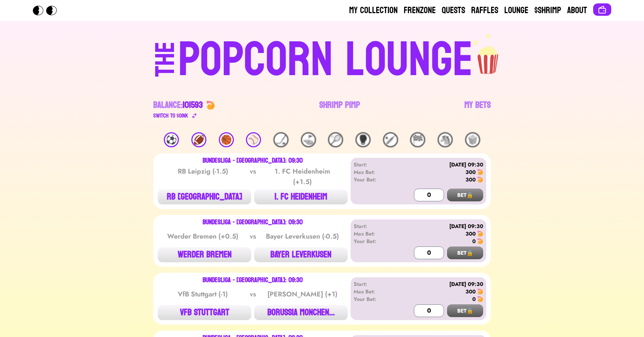  I want to click on div: THE, so click(165, 67).